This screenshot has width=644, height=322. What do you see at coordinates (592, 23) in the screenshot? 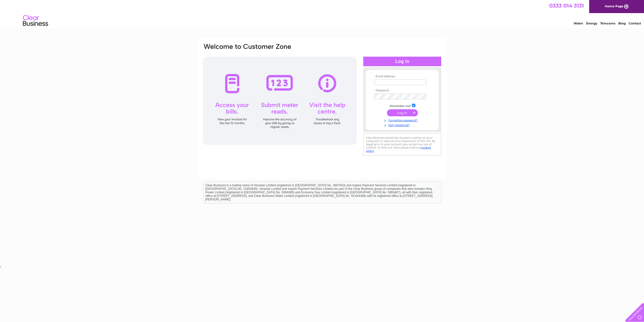
I see `a: Energy` at bounding box center [592, 23].